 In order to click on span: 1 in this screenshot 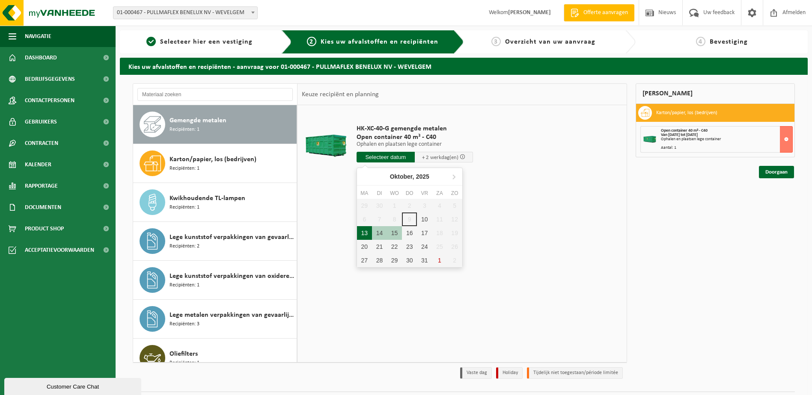, I will do `click(151, 42)`.